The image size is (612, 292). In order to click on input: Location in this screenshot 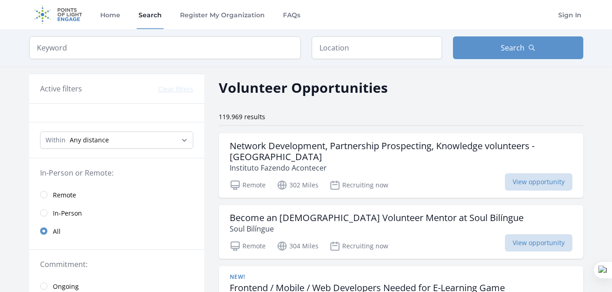, I will do `click(377, 48)`.